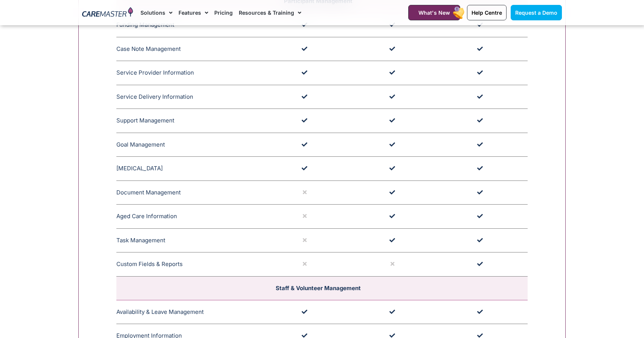  Describe the element at coordinates (190, 265) in the screenshot. I see `td: Custom Fields & Reports` at that location.